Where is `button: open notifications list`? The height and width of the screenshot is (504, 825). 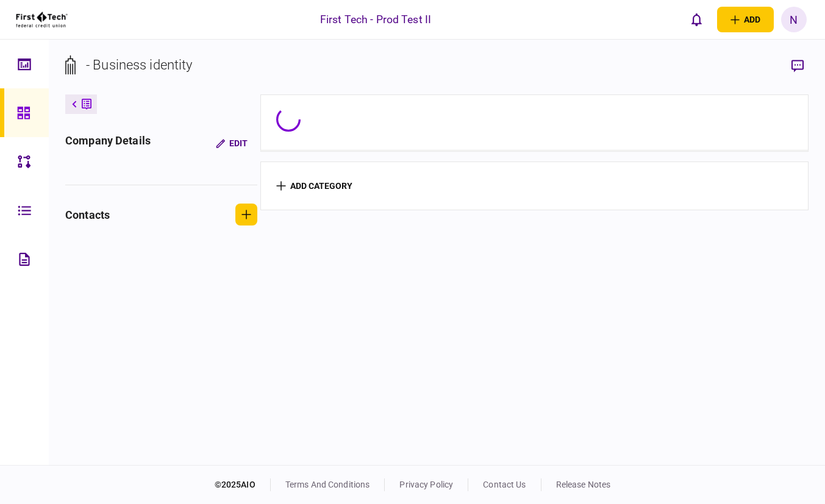 button: open notifications list is located at coordinates (697, 20).